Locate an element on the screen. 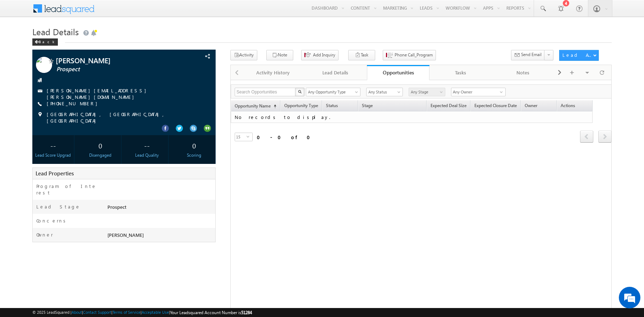 The width and height of the screenshot is (644, 317). a: Terms of Service is located at coordinates (126, 312).